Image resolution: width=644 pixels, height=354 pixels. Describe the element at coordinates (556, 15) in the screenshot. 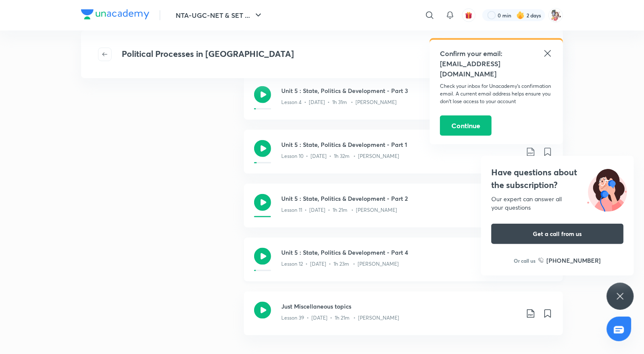

I see `img: Sneha Srivastava` at that location.